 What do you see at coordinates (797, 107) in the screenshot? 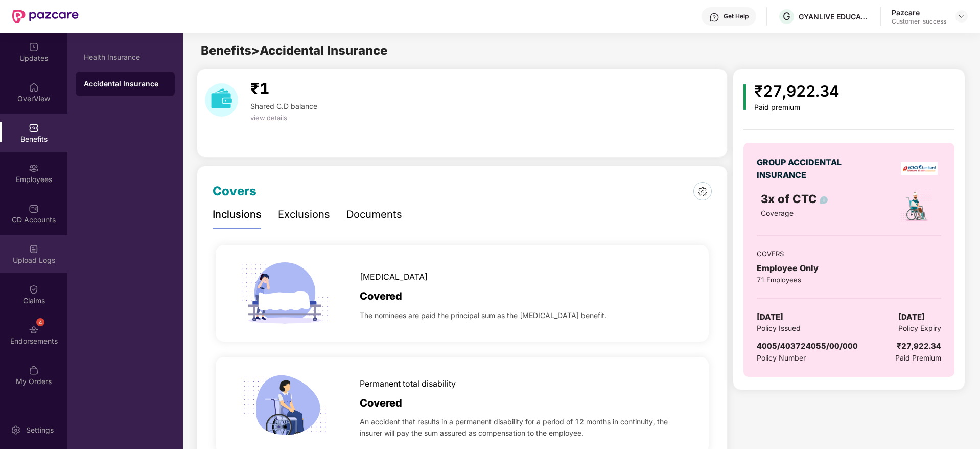
I see `div: Paid premium` at bounding box center [797, 107].